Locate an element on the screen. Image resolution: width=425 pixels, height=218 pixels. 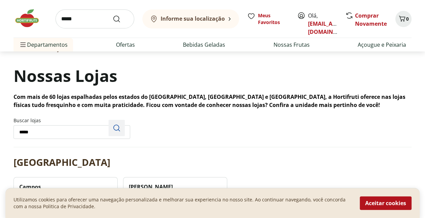
a: Bebidas Geladas is located at coordinates (204, 45).